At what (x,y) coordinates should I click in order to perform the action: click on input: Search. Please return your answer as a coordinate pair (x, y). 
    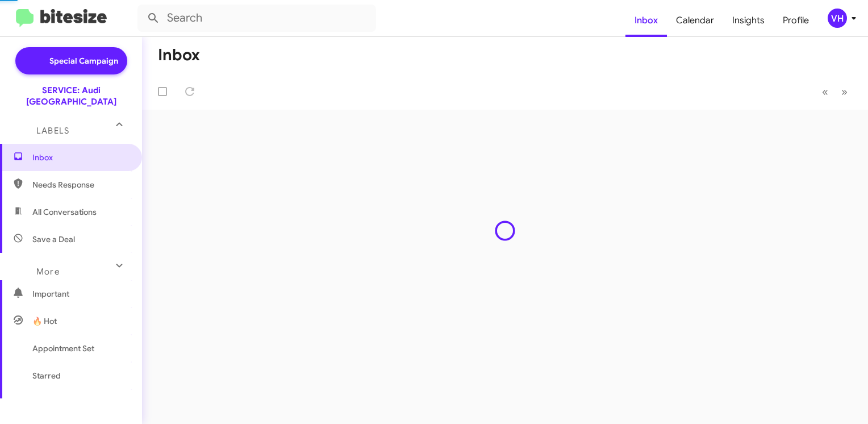
    Looking at the image, I should click on (257, 18).